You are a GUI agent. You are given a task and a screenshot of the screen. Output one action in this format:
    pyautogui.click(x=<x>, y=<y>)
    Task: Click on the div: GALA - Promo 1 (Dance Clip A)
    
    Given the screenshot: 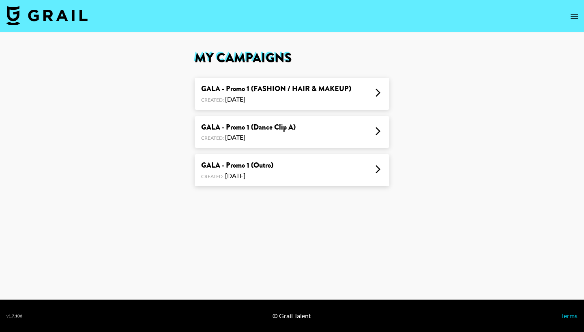 What is the action you would take?
    pyautogui.click(x=248, y=127)
    